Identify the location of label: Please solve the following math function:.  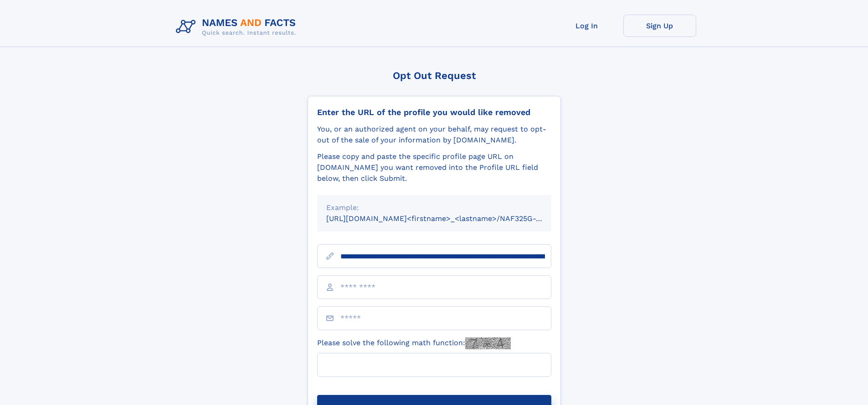
(414, 343).